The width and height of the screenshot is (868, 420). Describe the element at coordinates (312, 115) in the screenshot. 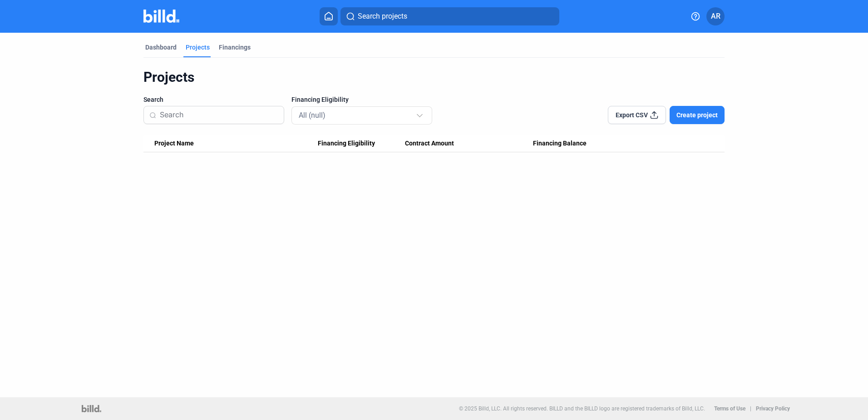

I see `mat-select-trigger: All (null)` at that location.